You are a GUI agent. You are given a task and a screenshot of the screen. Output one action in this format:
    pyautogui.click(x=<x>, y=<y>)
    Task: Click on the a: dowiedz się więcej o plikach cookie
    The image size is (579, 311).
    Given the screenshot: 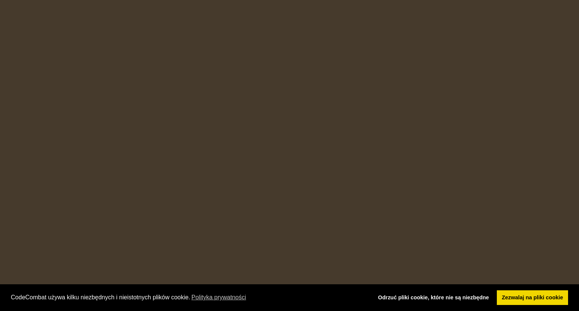 What is the action you would take?
    pyautogui.click(x=218, y=298)
    